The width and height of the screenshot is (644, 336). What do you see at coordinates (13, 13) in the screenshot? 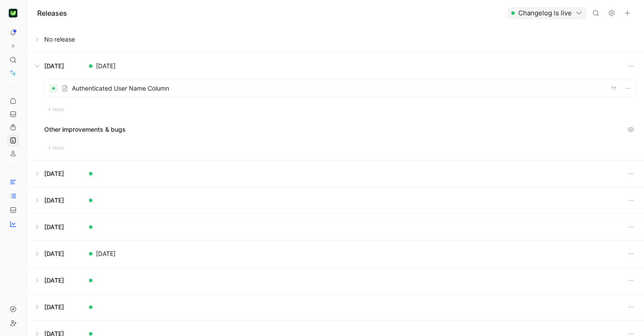
I see `button: Kanpla` at bounding box center [13, 13].